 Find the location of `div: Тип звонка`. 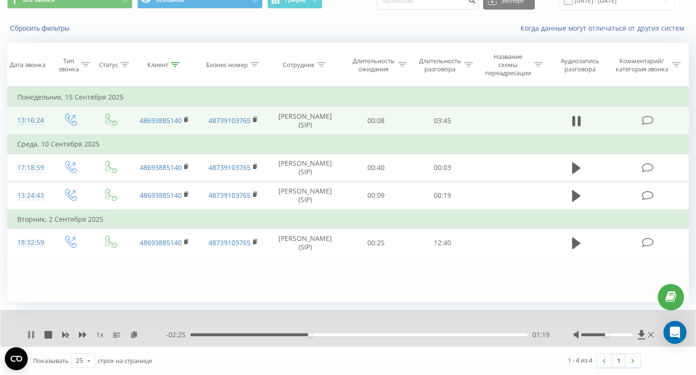

div: Тип звонка is located at coordinates (68, 65).